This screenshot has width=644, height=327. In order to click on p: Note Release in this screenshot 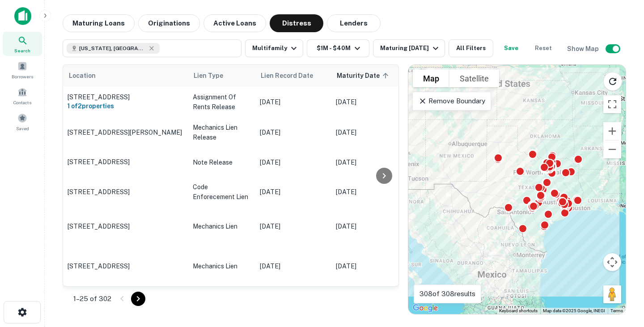, I will do `click(222, 162)`.